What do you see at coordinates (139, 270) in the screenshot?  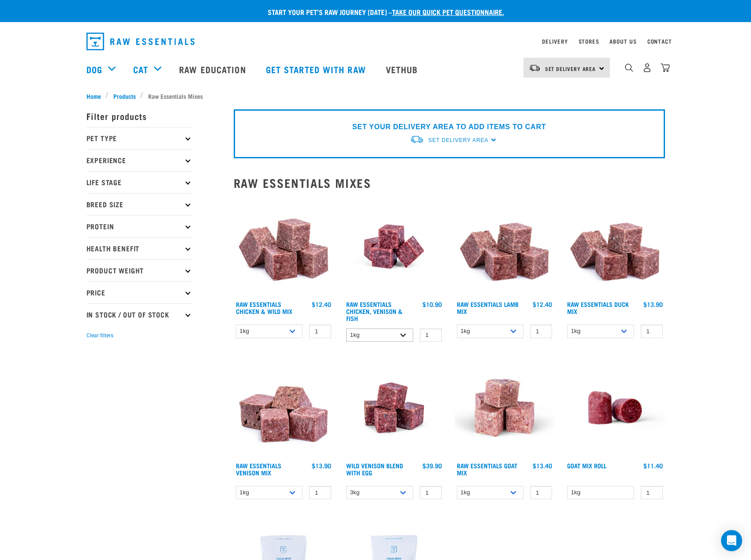 I see `p: Product Weight` at bounding box center [139, 270].